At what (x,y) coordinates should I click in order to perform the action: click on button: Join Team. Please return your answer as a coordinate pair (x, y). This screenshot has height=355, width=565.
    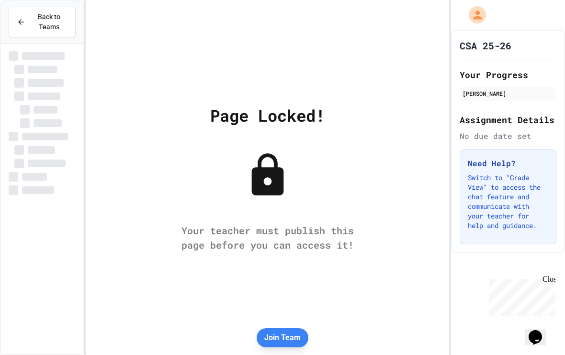
    Looking at the image, I should click on (282, 337).